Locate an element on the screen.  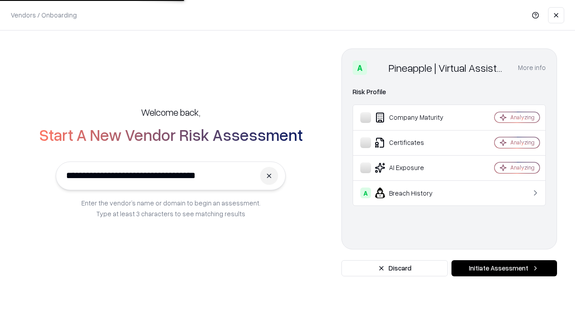
p: Vendors / Onboarding is located at coordinates (44, 15).